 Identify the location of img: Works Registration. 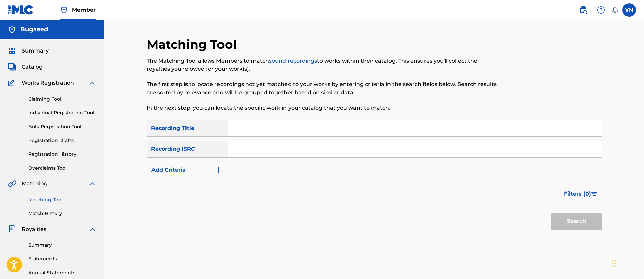
(12, 83).